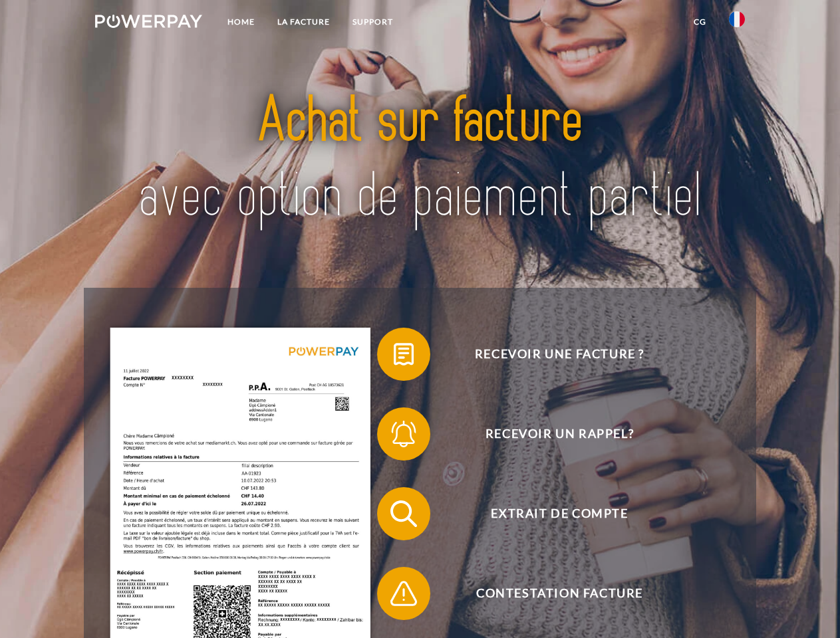 This screenshot has height=638, width=840. What do you see at coordinates (559, 514) in the screenshot?
I see `span: Extrait de compte` at bounding box center [559, 514].